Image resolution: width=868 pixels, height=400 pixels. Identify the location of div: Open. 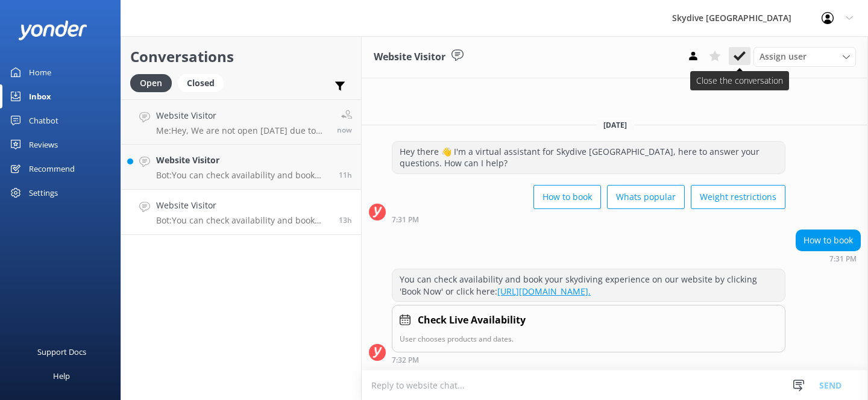
(150, 83).